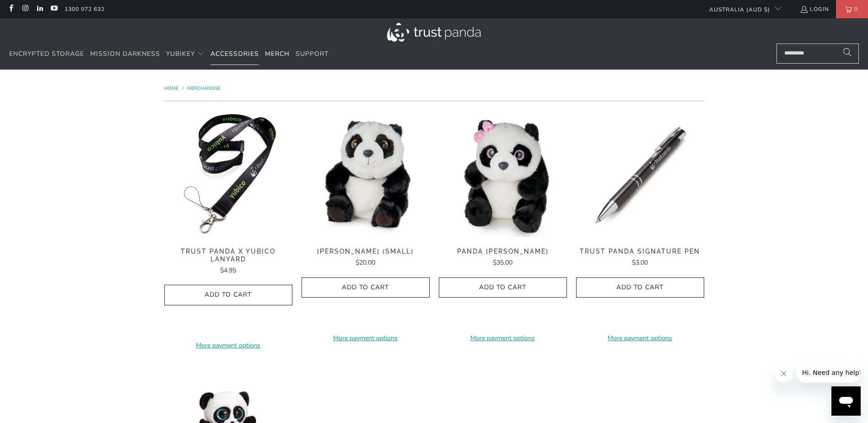 The width and height of the screenshot is (868, 423). I want to click on span: Encrypted Storage, so click(47, 54).